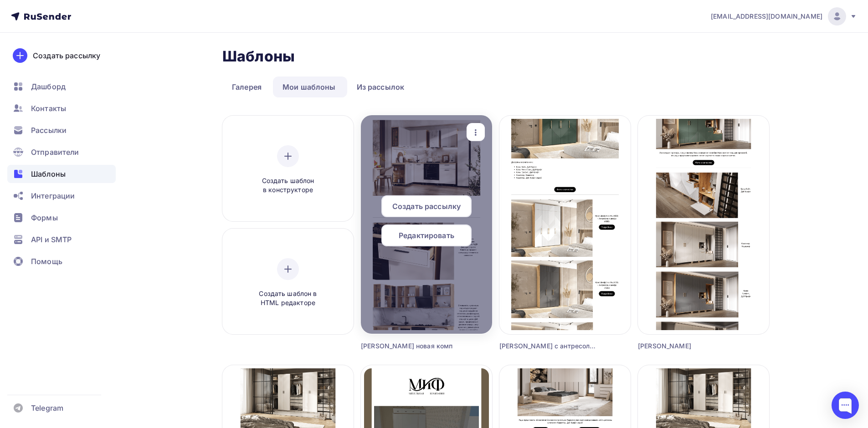 The width and height of the screenshot is (868, 428). Describe the element at coordinates (48, 86) in the screenshot. I see `span: Дашборд` at that location.